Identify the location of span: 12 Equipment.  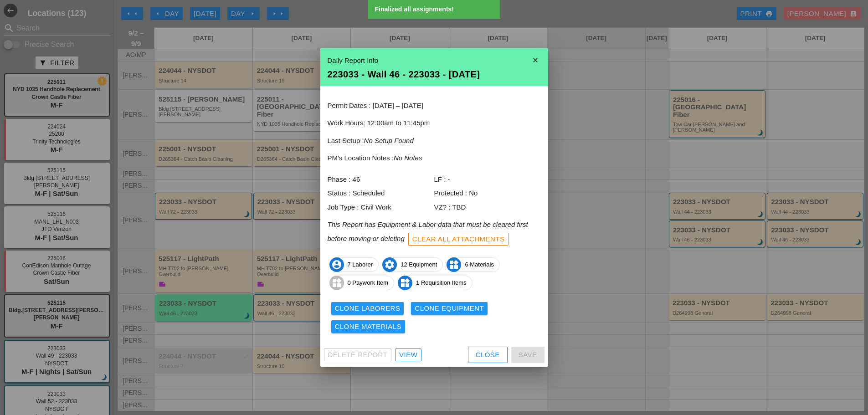
(412, 265).